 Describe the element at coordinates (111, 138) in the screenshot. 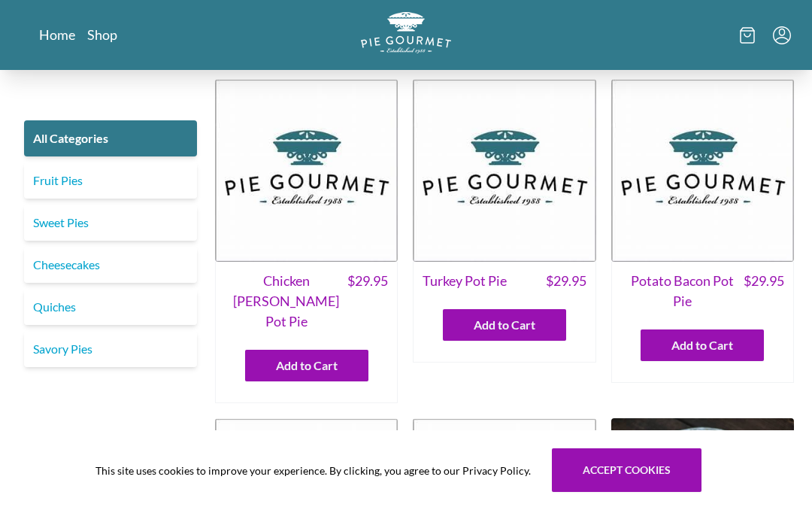

I see `a: All Categories` at that location.